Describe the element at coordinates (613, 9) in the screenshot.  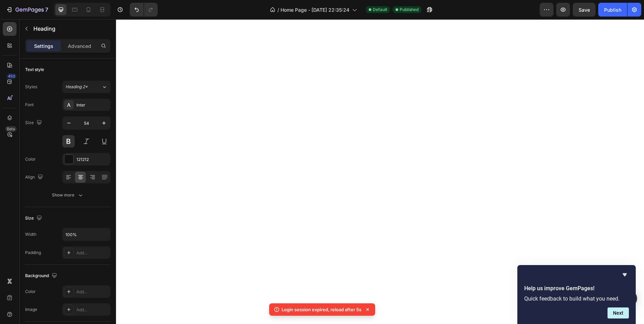
I see `div: Publish` at that location.